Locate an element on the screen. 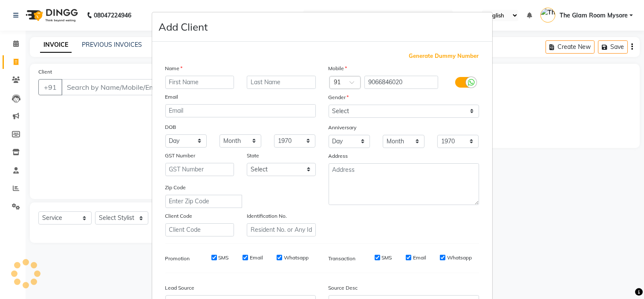 The height and width of the screenshot is (299, 644). h4: Add Client is located at coordinates (183, 27).